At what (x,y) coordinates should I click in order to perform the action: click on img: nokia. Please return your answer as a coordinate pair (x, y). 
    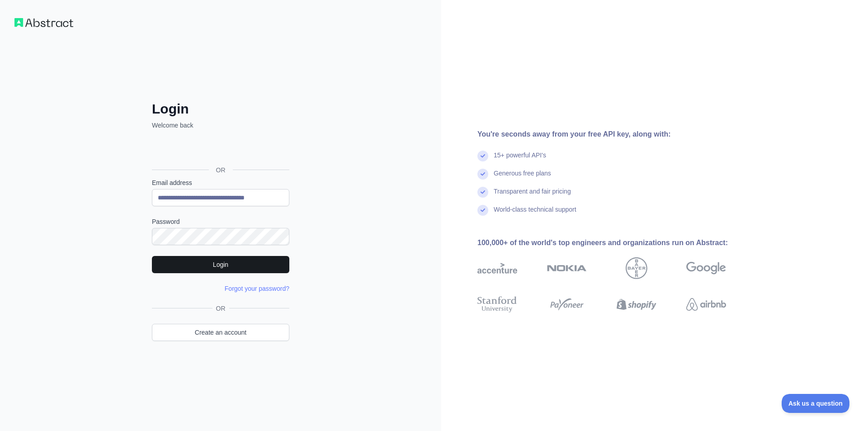
    Looking at the image, I should click on (567, 268).